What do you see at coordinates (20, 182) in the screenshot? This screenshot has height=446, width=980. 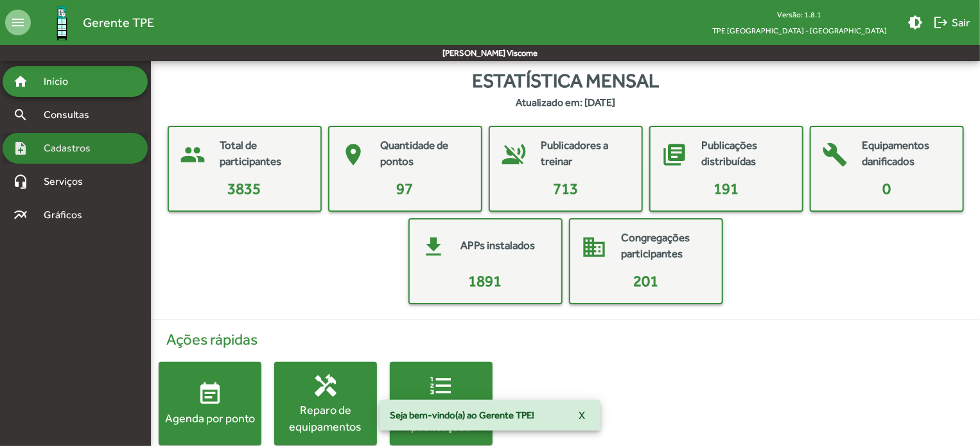 I see `mat-icon: headset_mic` at bounding box center [20, 182].